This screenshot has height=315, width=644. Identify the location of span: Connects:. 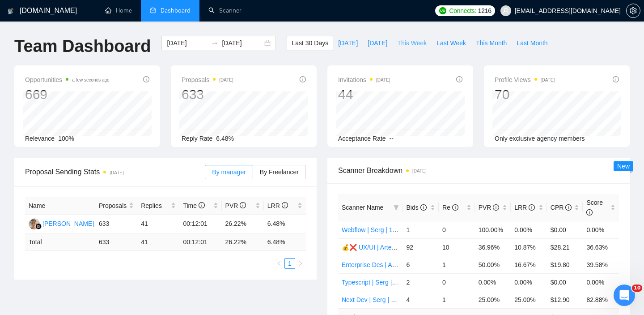
(462, 11).